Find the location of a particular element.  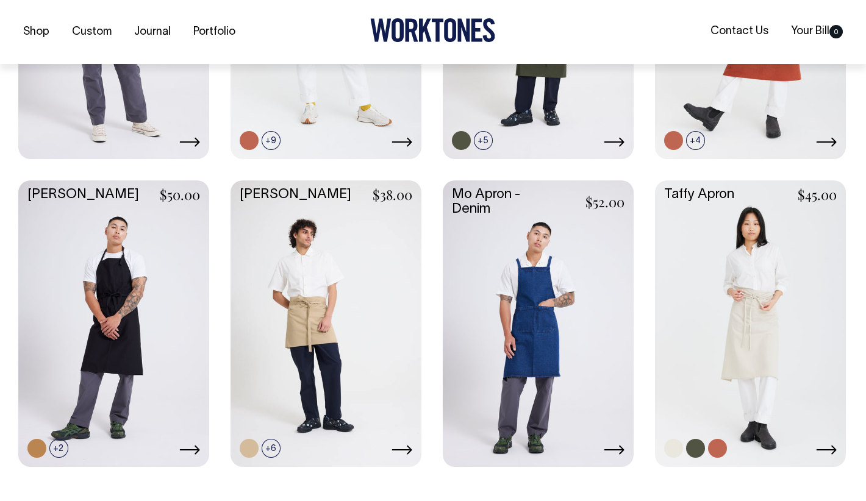

span: +4 is located at coordinates (695, 140).